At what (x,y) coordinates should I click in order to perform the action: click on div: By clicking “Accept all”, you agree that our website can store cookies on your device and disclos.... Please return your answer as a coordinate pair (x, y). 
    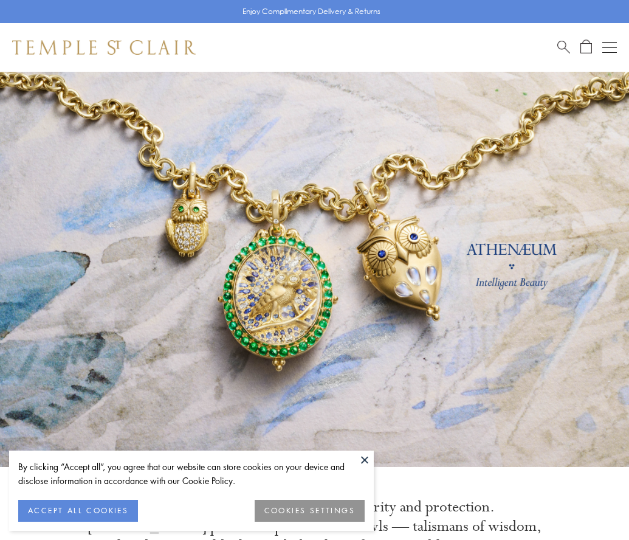
    Looking at the image, I should click on (192, 474).